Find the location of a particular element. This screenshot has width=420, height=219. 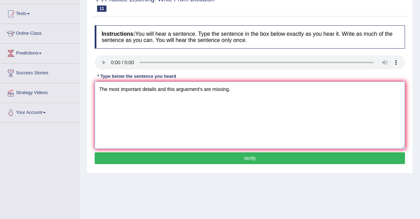

button: Verify is located at coordinates (250, 158).